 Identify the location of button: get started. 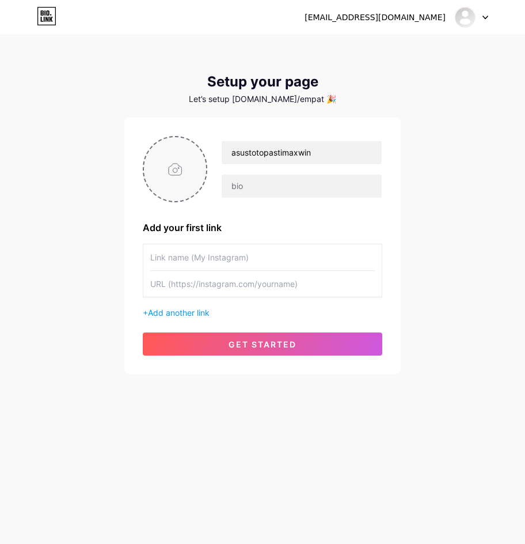
(263, 344).